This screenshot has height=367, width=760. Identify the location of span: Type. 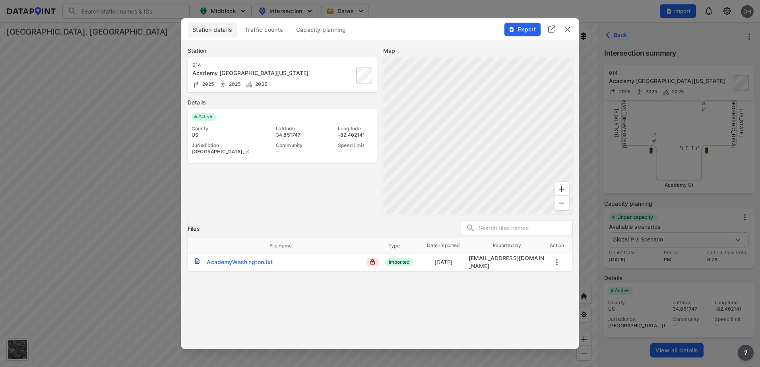
(399, 246).